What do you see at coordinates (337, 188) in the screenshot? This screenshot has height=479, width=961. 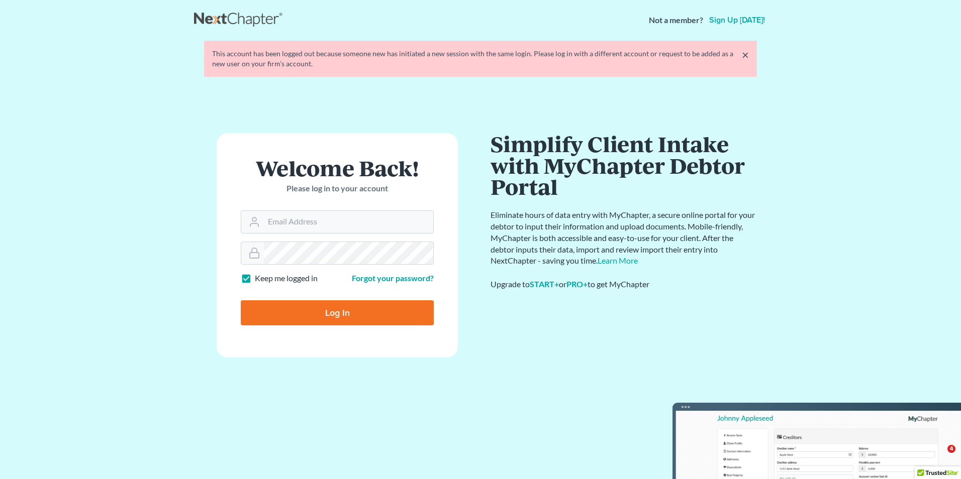 I see `p: Please log in to your account` at bounding box center [337, 188].